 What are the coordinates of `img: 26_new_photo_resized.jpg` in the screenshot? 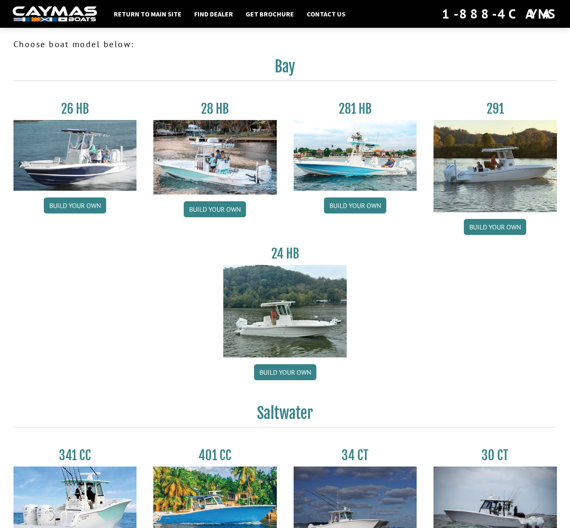 It's located at (75, 155).